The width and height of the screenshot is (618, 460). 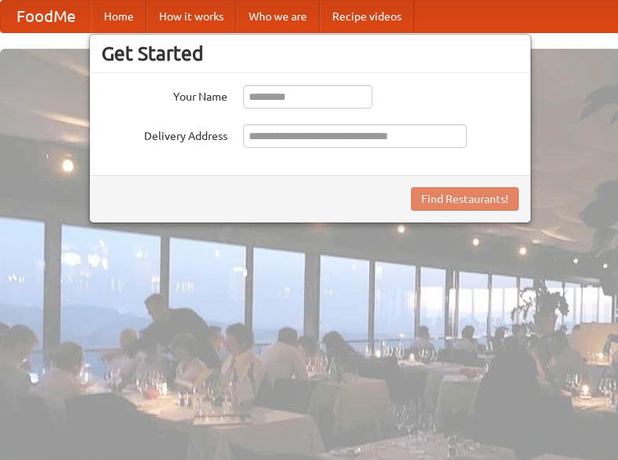 What do you see at coordinates (310, 54) in the screenshot?
I see `h3: Get Started` at bounding box center [310, 54].